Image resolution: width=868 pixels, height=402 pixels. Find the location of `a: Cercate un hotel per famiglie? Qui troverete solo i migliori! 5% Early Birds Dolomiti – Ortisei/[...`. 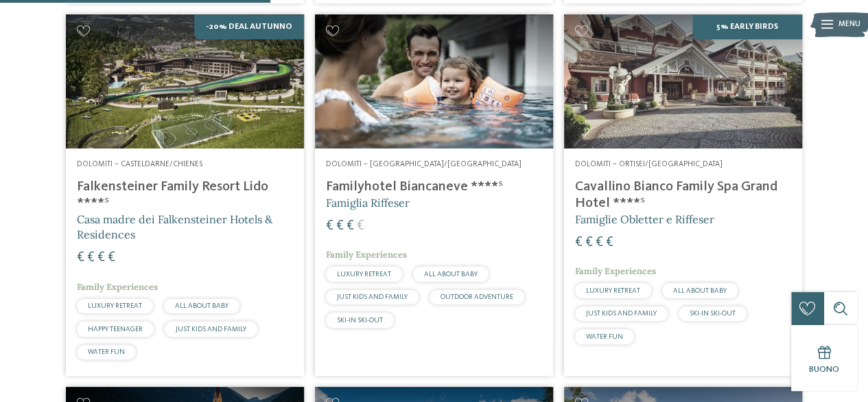

a: Cercate un hotel per famiglie? Qui troverete solo i migliori! 5% Early Birds Dolomiti – Ortisei/[... is located at coordinates (683, 195).